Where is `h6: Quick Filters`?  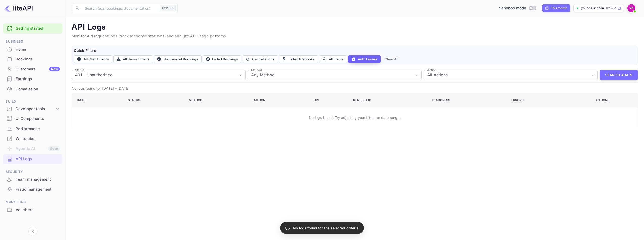
h6: Quick Filters is located at coordinates (355, 51).